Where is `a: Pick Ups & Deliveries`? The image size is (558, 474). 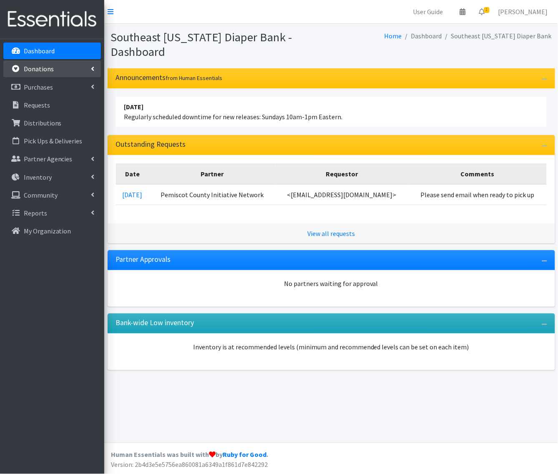
a: Pick Ups & Deliveries is located at coordinates (52, 141).